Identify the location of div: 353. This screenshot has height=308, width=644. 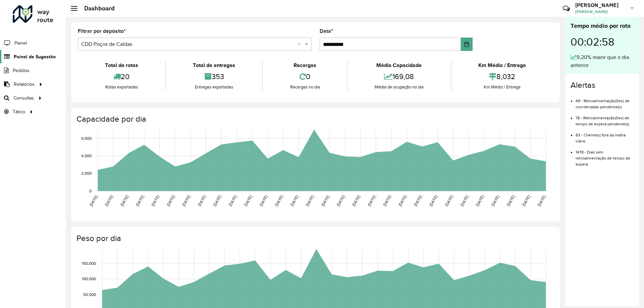
(214, 76).